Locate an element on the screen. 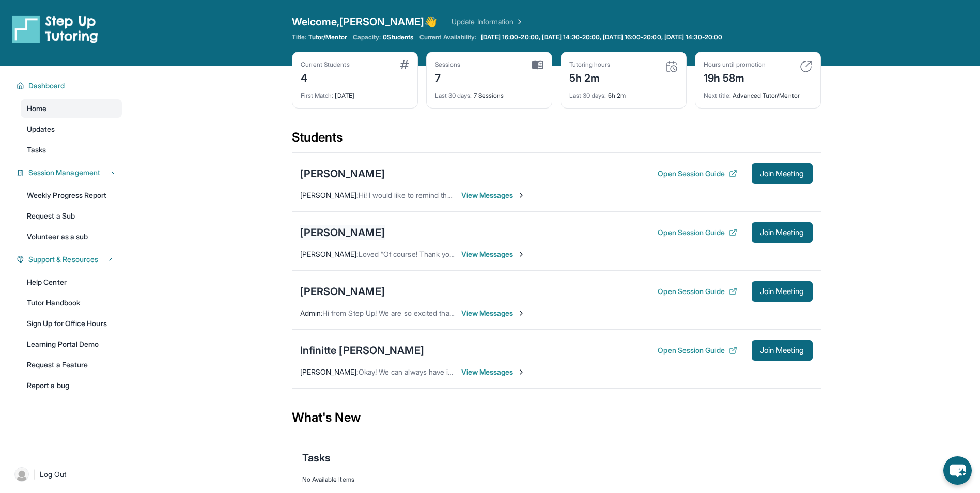 The width and height of the screenshot is (980, 493). span: Title: is located at coordinates (299, 38).